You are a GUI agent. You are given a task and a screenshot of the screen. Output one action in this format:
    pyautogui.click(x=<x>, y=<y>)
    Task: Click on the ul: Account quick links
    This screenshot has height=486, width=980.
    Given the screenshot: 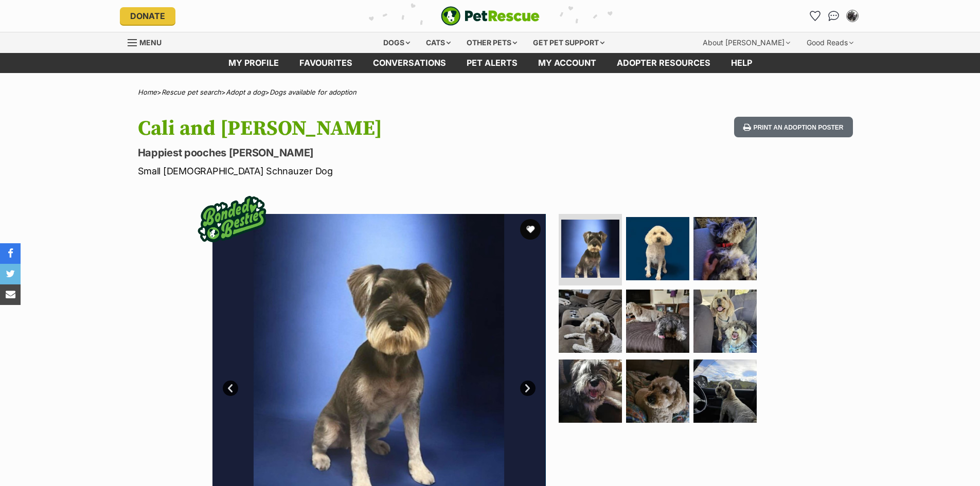 What is the action you would take?
    pyautogui.click(x=834, y=16)
    